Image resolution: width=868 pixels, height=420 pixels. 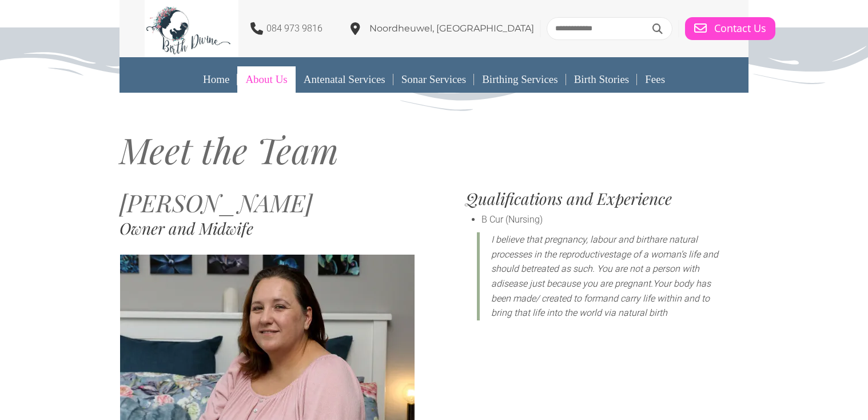 I want to click on a: Antenatal Services, so click(x=344, y=80).